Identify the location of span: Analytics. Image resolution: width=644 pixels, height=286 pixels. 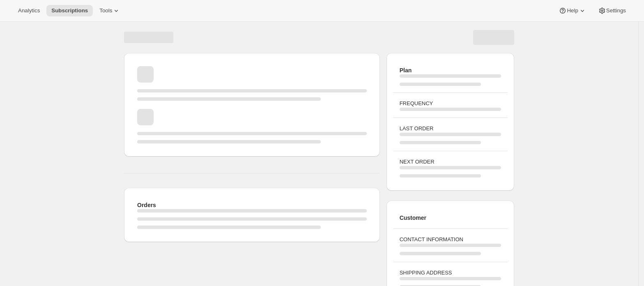
(29, 11).